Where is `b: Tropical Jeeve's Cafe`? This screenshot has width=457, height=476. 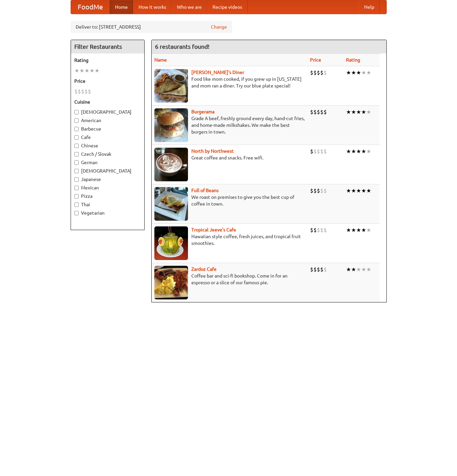 b: Tropical Jeeve's Cafe is located at coordinates (213, 230).